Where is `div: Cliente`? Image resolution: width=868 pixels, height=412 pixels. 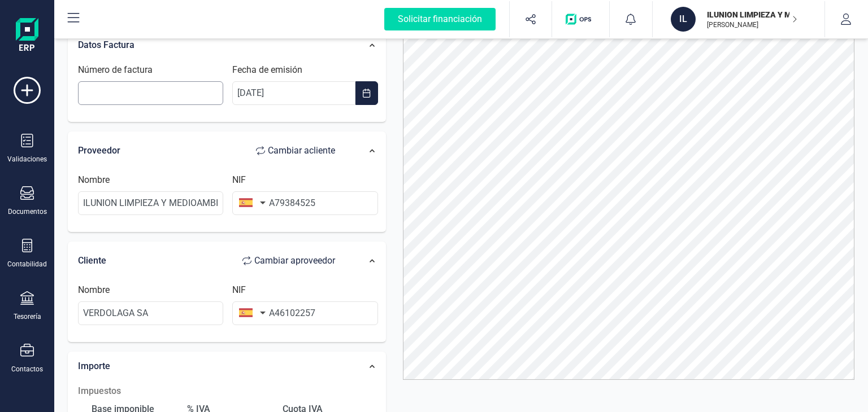
div: Cliente is located at coordinates (212, 261).